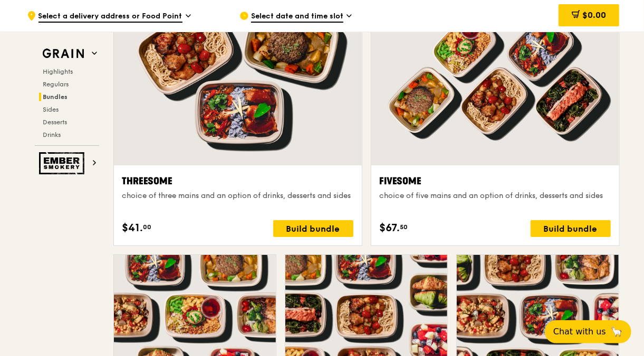  Describe the element at coordinates (110, 17) in the screenshot. I see `span: Select a delivery address or Food Point` at that location.